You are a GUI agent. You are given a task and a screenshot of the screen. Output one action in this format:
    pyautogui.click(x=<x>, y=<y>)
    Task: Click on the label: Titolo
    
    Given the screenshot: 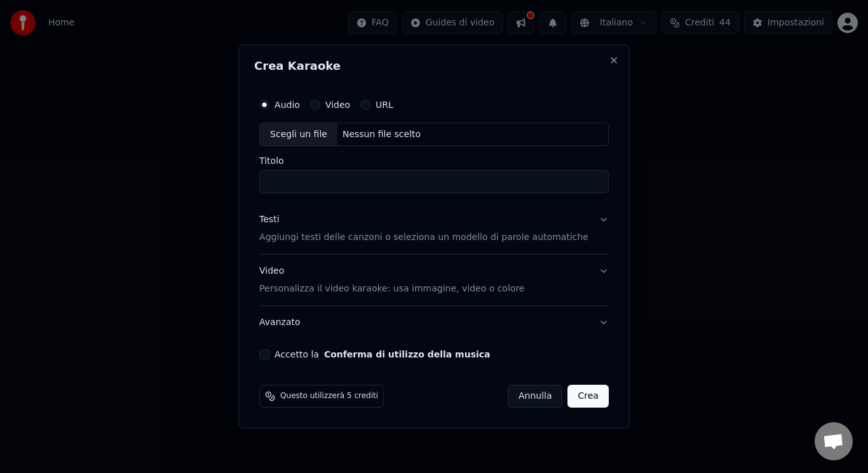 What is the action you would take?
    pyautogui.click(x=434, y=161)
    